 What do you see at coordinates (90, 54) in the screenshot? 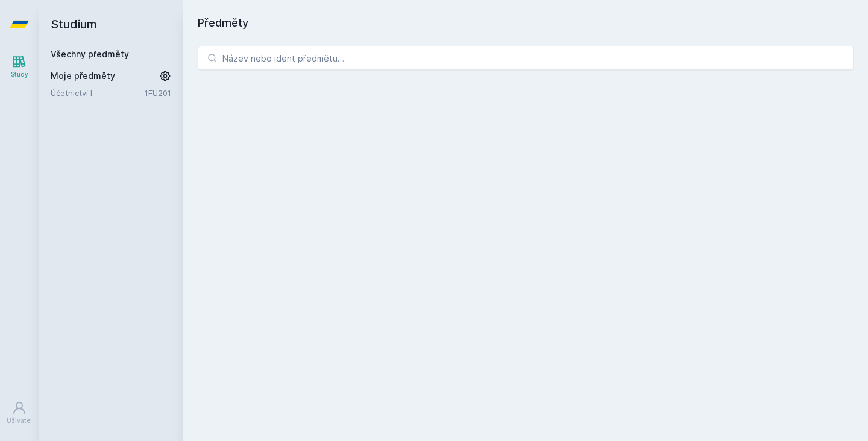
I see `a: Všechny předměty` at bounding box center [90, 54].